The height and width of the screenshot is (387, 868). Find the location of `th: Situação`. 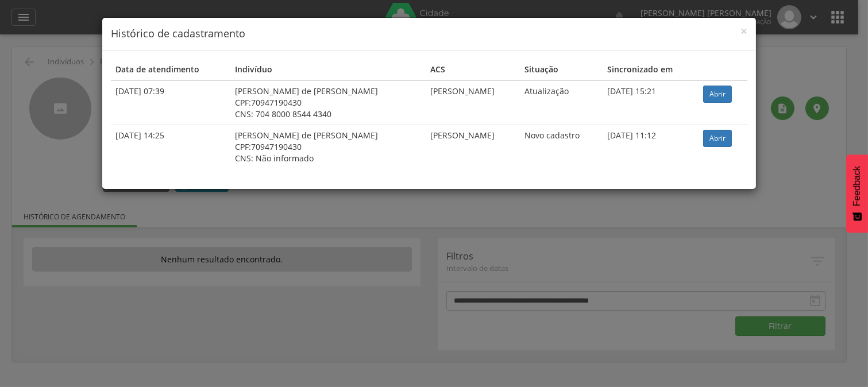

th: Situação is located at coordinates (562, 69).